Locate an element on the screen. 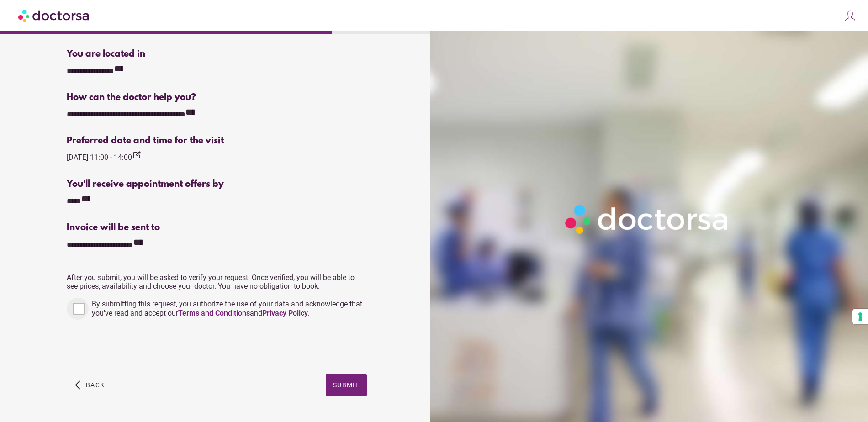  i: edit_square is located at coordinates (137, 155).